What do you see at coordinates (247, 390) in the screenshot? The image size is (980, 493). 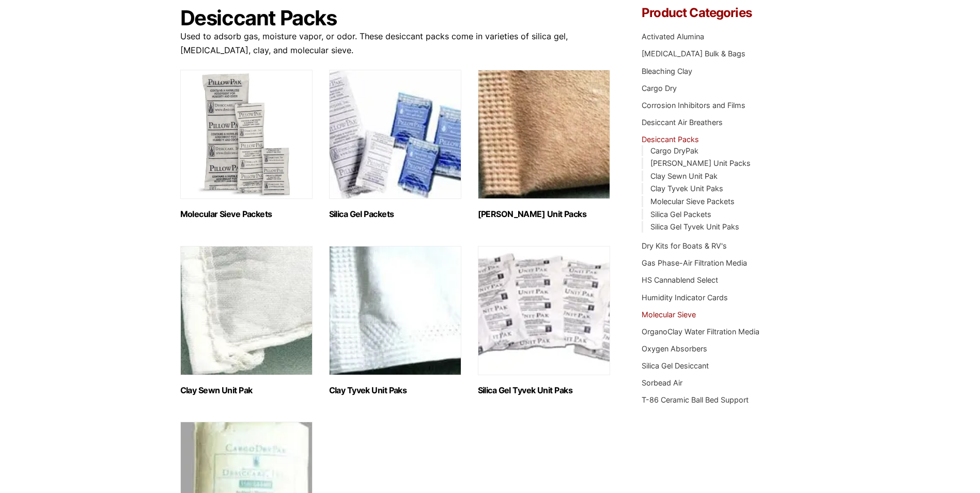 I see `h2: Clay Sewn Unit Pak` at bounding box center [247, 390].